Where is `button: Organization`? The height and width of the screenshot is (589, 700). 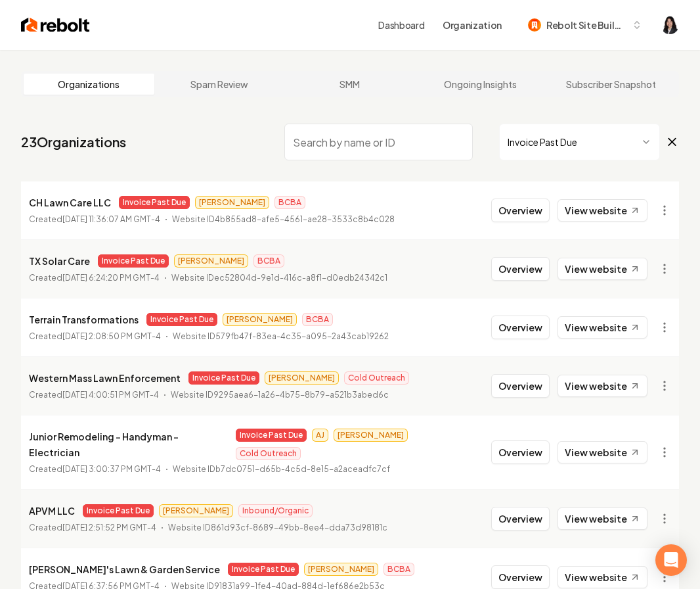
button: Organization is located at coordinates (472, 25).